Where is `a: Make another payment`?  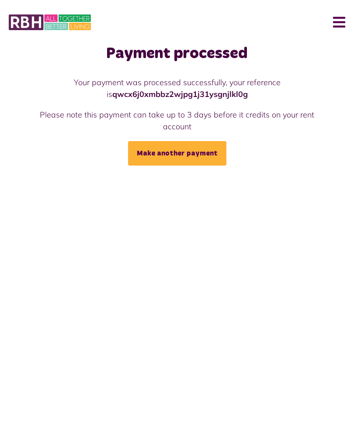
a: Make another payment is located at coordinates (177, 153).